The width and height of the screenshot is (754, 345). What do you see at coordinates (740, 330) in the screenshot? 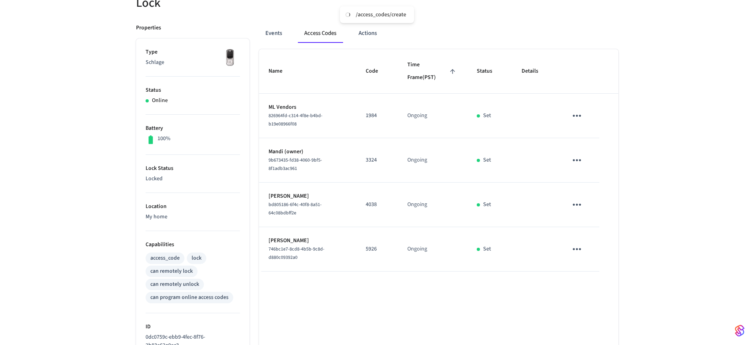
I see `img: SeamLogoGradient.69752ec5.svg` at bounding box center [740, 330].